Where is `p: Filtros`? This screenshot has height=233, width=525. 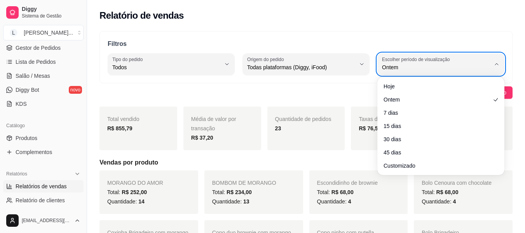
p: Filtros is located at coordinates (306, 44).